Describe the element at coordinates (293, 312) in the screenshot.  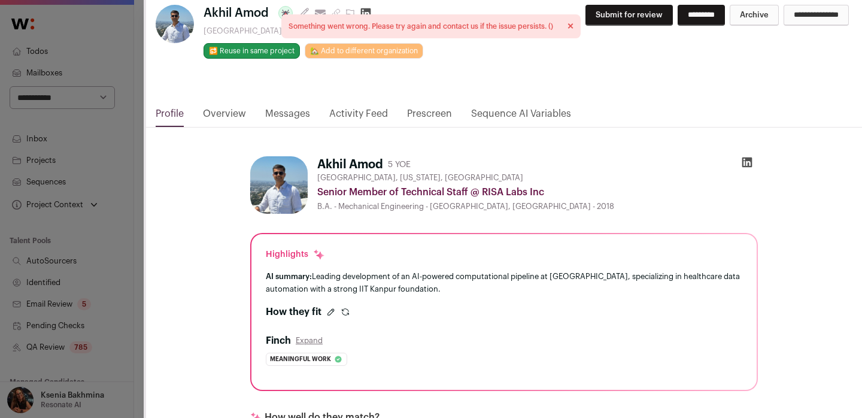
I see `h2: How they fit` at that location.